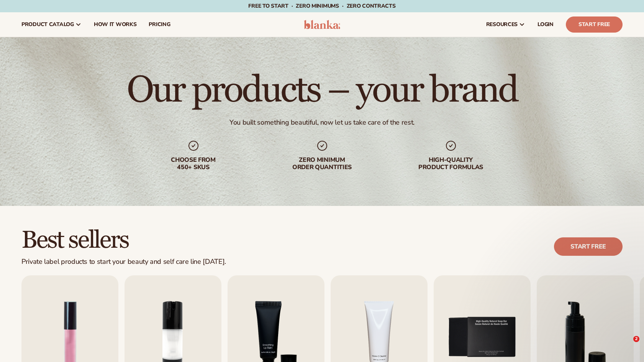 The image size is (644, 362). Describe the element at coordinates (451, 164) in the screenshot. I see `div: High-quality product formulas` at that location.